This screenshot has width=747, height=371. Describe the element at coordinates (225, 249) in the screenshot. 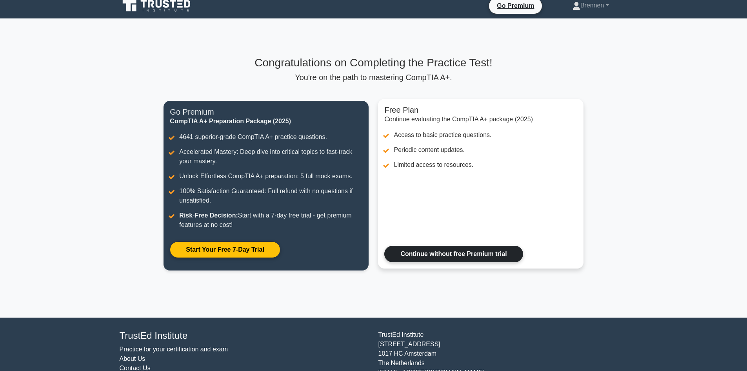

I see `a: Start Your Free 7-Day Trial` at that location.